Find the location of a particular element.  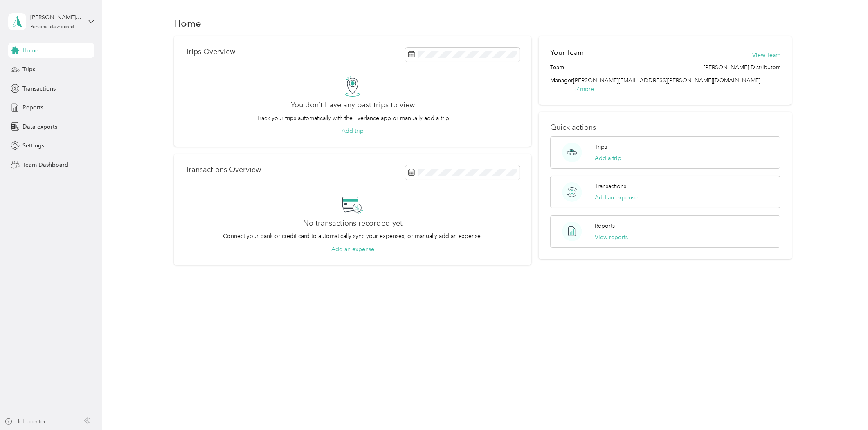

span: Transactions is located at coordinates (39, 89).